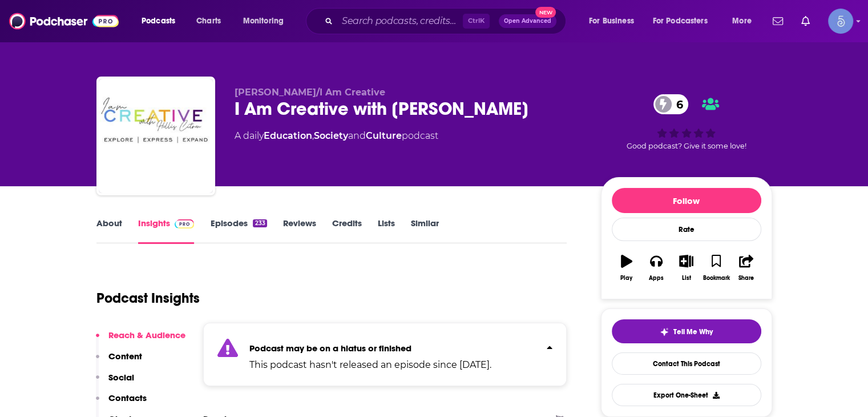 Image resolution: width=868 pixels, height=417 pixels. Describe the element at coordinates (208, 21) in the screenshot. I see `a: Charts` at that location.